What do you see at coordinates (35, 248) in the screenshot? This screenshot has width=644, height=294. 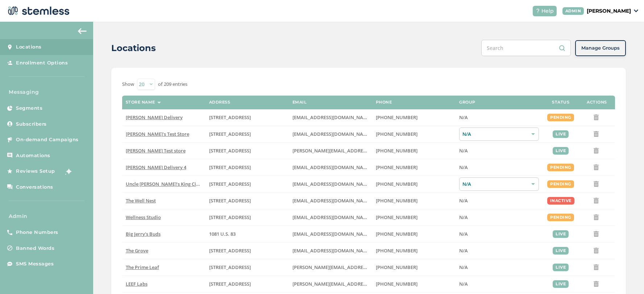 I see `span: Banned Words` at bounding box center [35, 248].